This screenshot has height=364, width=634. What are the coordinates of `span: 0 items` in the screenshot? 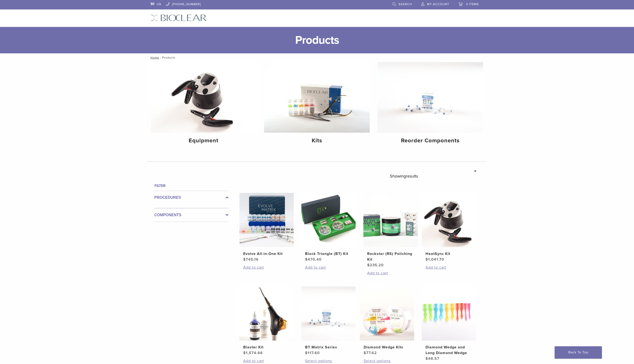 It's located at (473, 4).